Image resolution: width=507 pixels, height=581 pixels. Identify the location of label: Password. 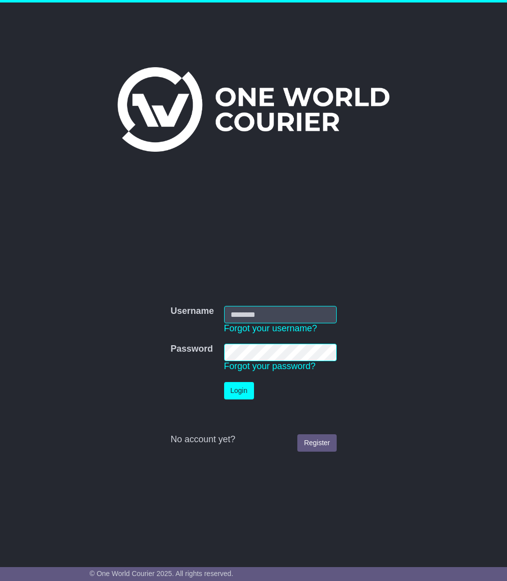
(191, 349).